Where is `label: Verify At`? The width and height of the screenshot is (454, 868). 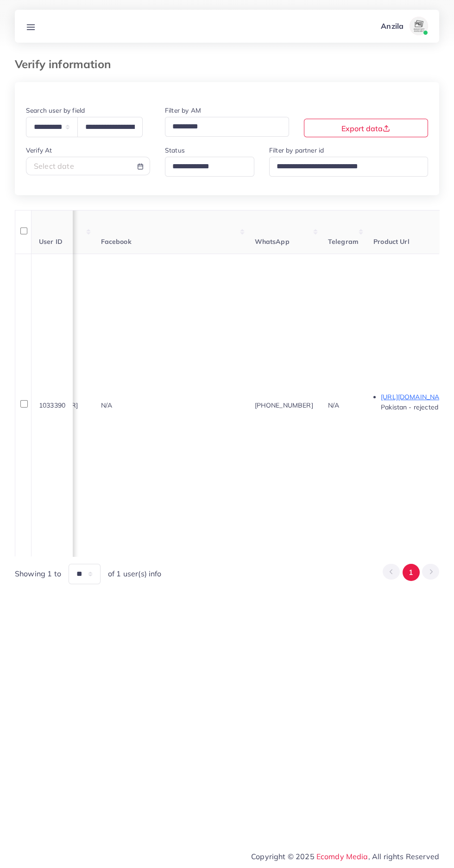
label: Verify At is located at coordinates (39, 150).